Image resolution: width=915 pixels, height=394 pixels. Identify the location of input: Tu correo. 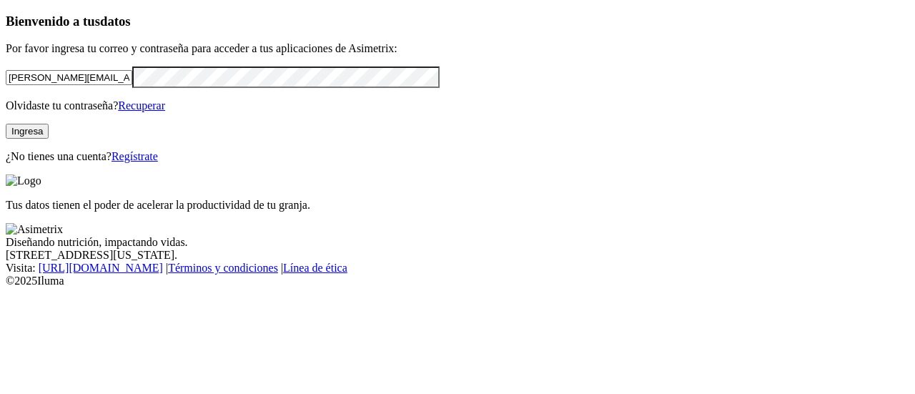
(69, 77).